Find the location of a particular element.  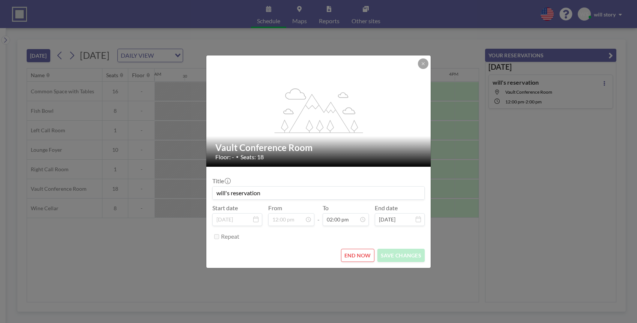

h2: Vault Conference Room is located at coordinates (319, 148).